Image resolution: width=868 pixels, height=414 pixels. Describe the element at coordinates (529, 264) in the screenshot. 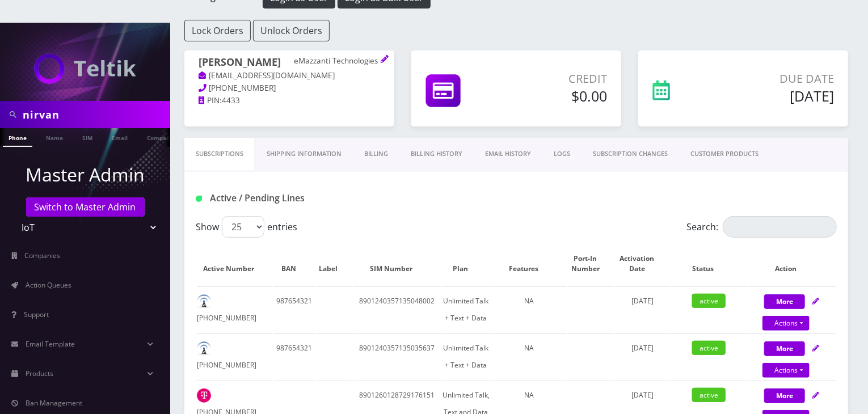

I see `th: Features: activate to sort column ascending` at that location.